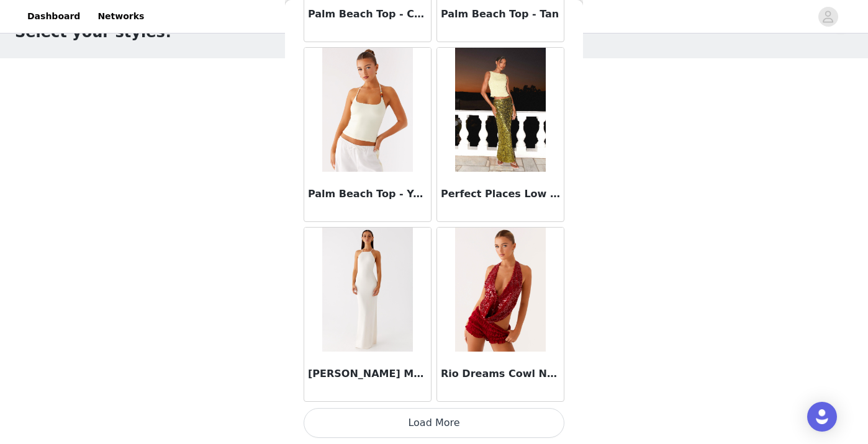  I want to click on img: Raffa Pearl Maxi Dress - Ivory, so click(367, 290).